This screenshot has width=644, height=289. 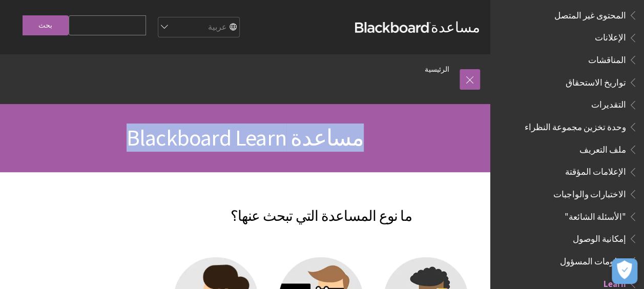 What do you see at coordinates (603, 148) in the screenshot?
I see `span: ملف التعريف` at bounding box center [603, 148].